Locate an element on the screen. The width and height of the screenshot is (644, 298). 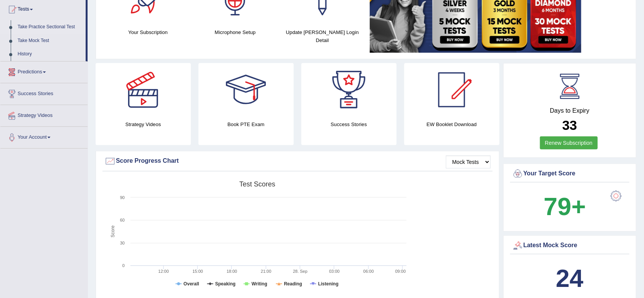
tspan: 28. Sep is located at coordinates (300, 271).